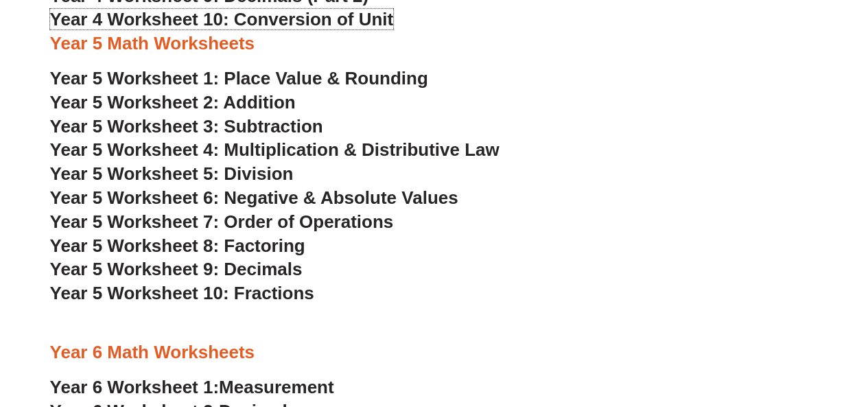 Image resolution: width=868 pixels, height=407 pixels. I want to click on span: Year 5 Worksheet 4: Multiplication & Distributive Law, so click(275, 150).